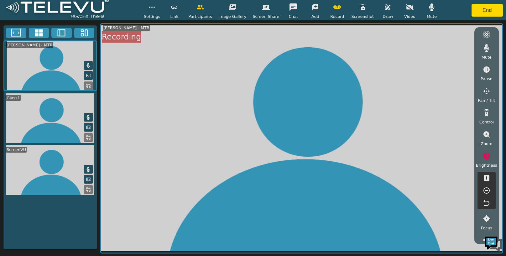  What do you see at coordinates (200, 16) in the screenshot?
I see `span: Participants` at bounding box center [200, 16].